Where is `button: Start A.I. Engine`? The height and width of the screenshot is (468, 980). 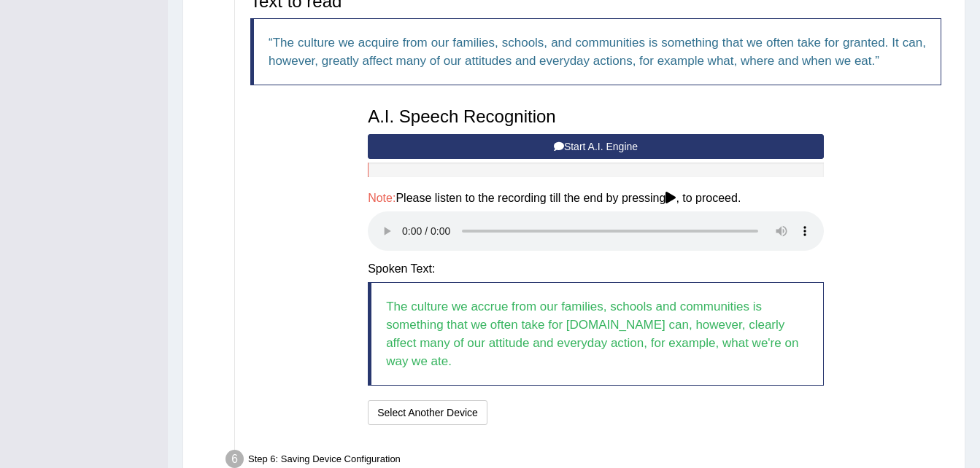
button: Start A.I. Engine is located at coordinates (595, 147).